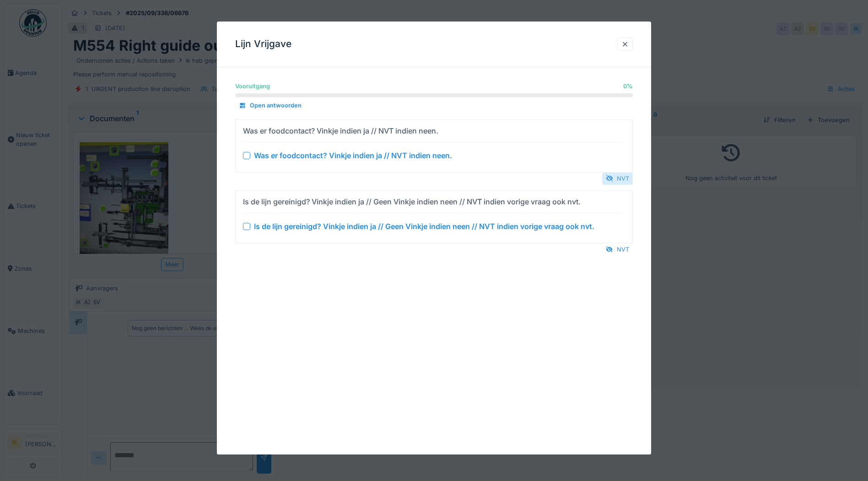 This screenshot has height=481, width=868. What do you see at coordinates (628, 86) in the screenshot?
I see `div: 0 %` at bounding box center [628, 86].